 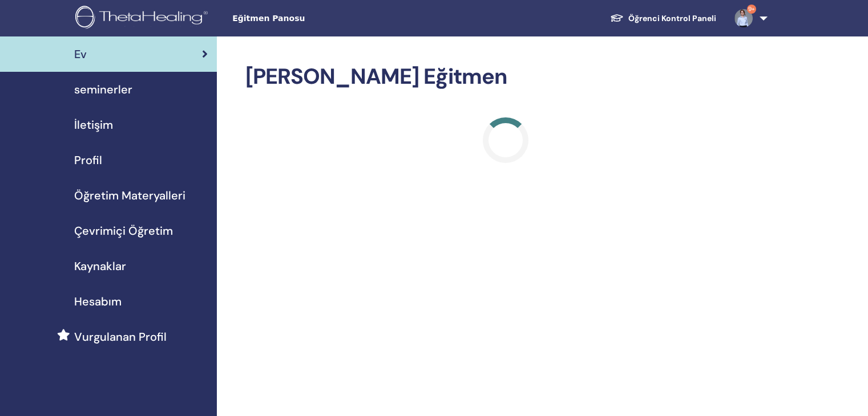 What do you see at coordinates (318, 18) in the screenshot?
I see `span: Eğitmen Panosu` at bounding box center [318, 18].